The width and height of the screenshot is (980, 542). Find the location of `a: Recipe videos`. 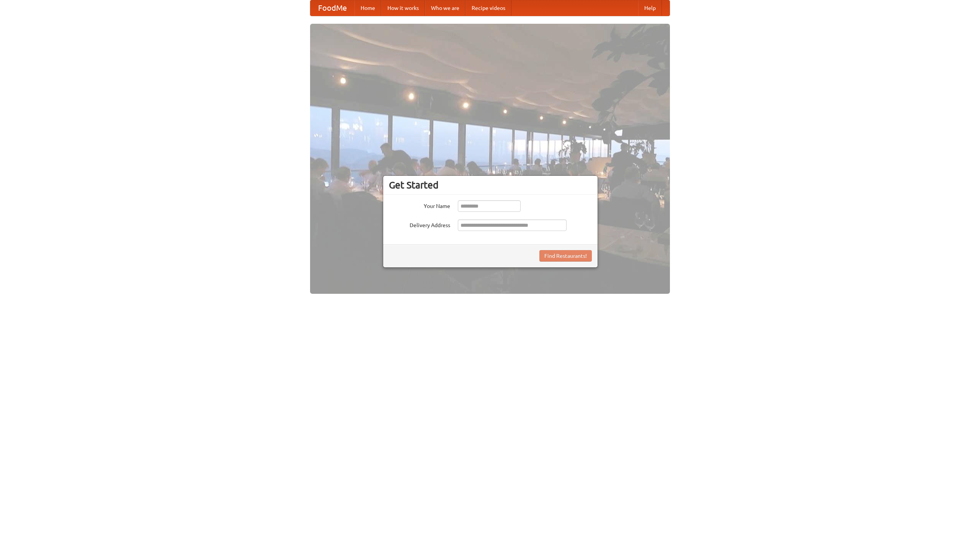

a: Recipe videos is located at coordinates (489, 8).